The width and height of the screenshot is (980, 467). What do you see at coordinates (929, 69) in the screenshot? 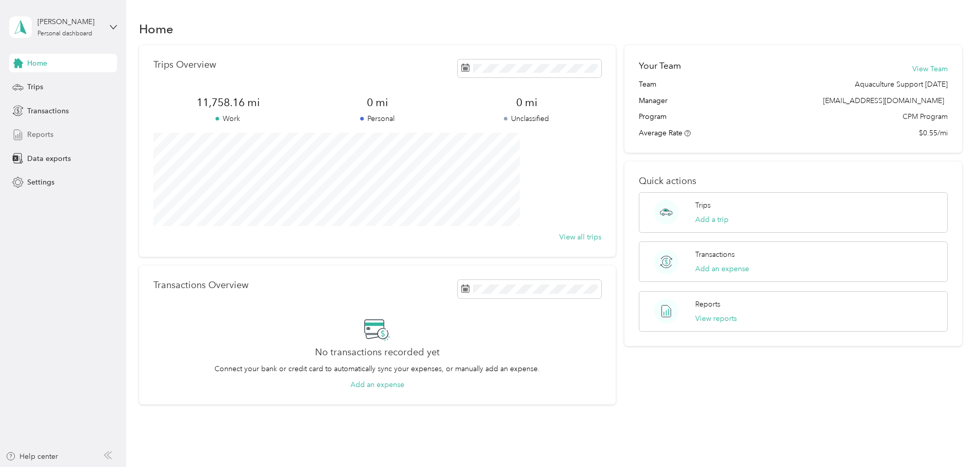
I see `button: View Team` at bounding box center [929, 69].